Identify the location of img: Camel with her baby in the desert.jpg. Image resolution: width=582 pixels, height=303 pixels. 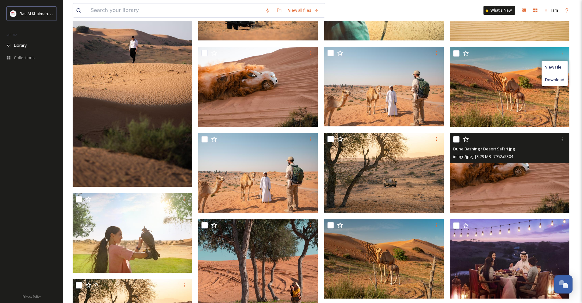
(509, 87).